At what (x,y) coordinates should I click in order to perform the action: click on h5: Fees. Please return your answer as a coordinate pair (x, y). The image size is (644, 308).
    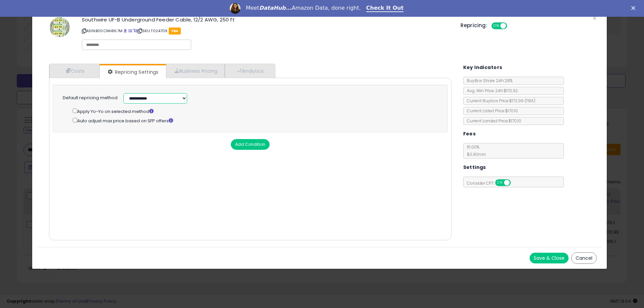
    Looking at the image, I should click on (470, 134).